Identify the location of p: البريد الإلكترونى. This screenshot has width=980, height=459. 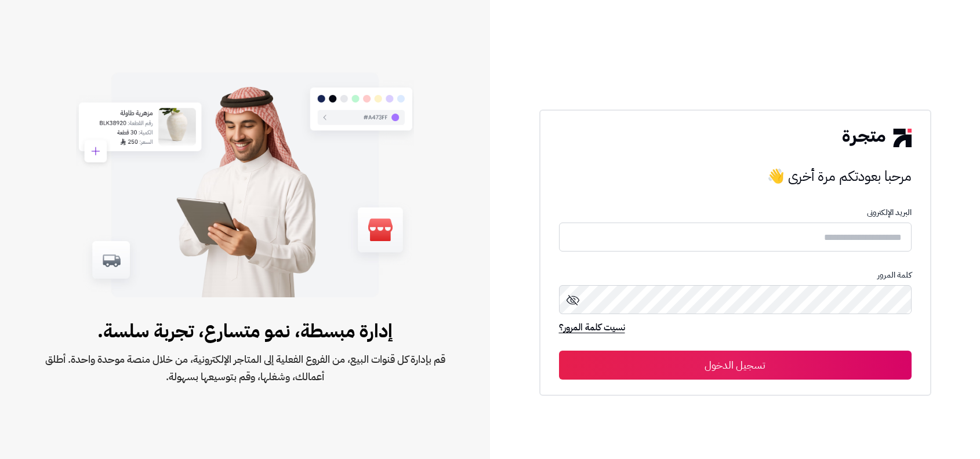
(736, 213).